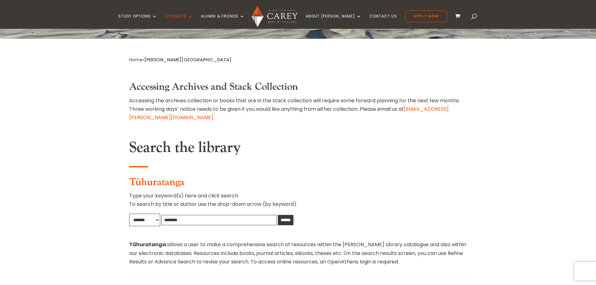 This screenshot has width=596, height=285. Describe the element at coordinates (298, 203) in the screenshot. I see `p: Type your keyword(s) here and click search. To search by title or author use the drop-down arrow ...` at that location.